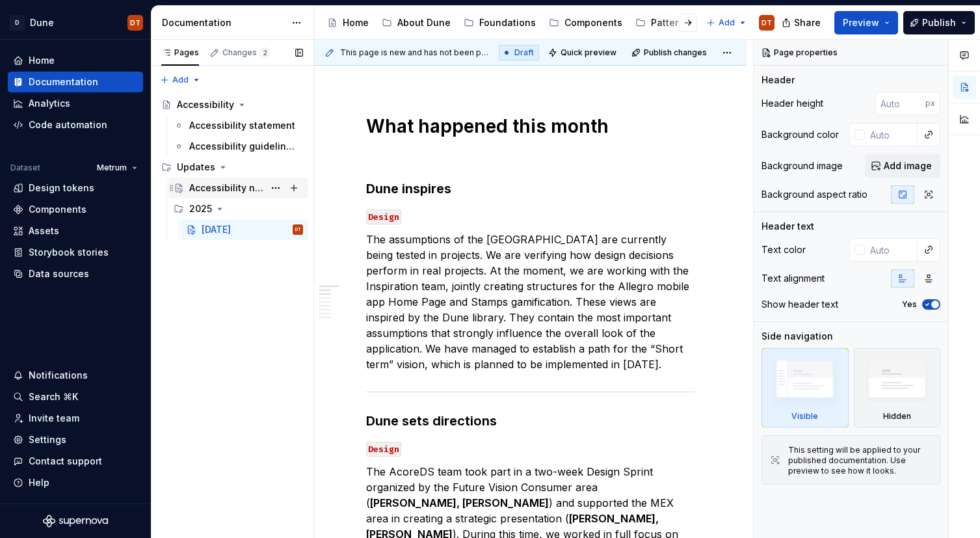 The image size is (980, 538). Describe the element at coordinates (814, 195) in the screenshot. I see `div: Background aspect ratio` at that location.